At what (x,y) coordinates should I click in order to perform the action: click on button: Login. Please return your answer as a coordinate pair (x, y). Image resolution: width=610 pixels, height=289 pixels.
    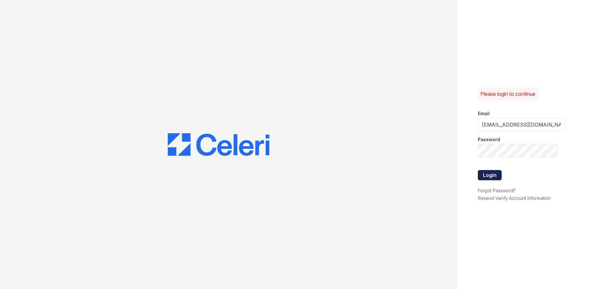
    Looking at the image, I should click on (490, 175).